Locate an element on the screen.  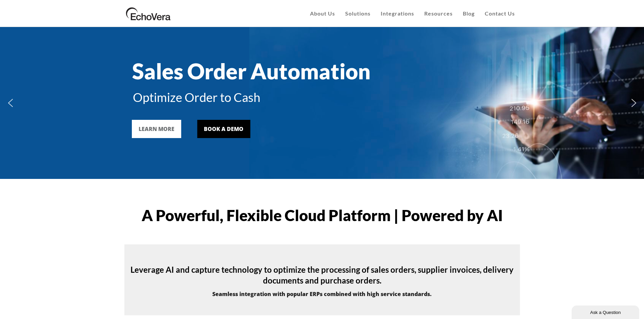
div: LEARN MORE is located at coordinates (156, 129).